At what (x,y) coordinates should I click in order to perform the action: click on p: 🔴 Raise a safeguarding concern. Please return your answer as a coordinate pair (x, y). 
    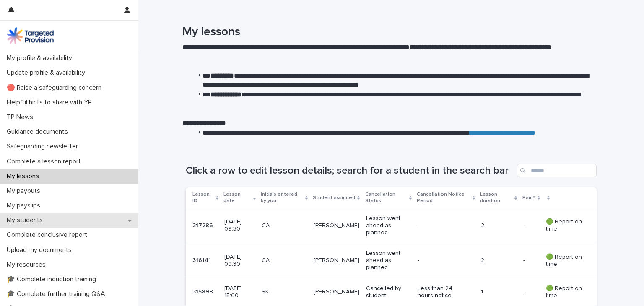
    Looking at the image, I should click on (56, 88).